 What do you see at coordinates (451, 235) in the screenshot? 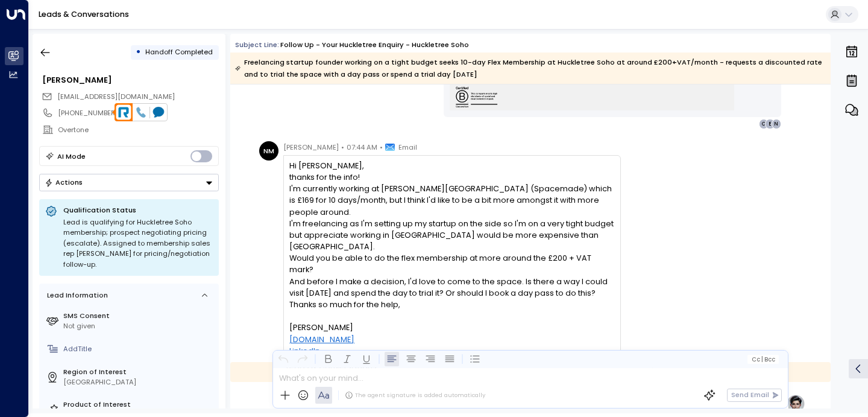
I see `div: I'm freelancing as I'm setting up my startup on the side so I'm on a very tight budget but apprec...` at bounding box center [451, 235].